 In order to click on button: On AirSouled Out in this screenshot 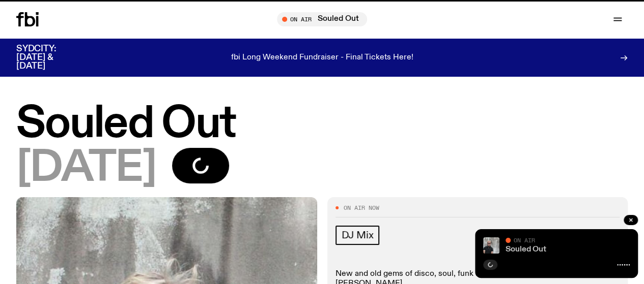, I will do `click(322, 20)`.